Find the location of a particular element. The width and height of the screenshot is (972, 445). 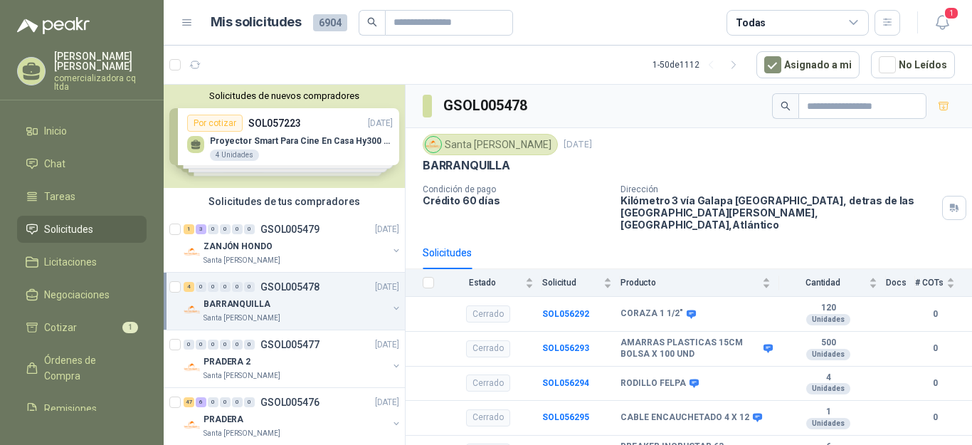

span: Producto is located at coordinates (690, 283).